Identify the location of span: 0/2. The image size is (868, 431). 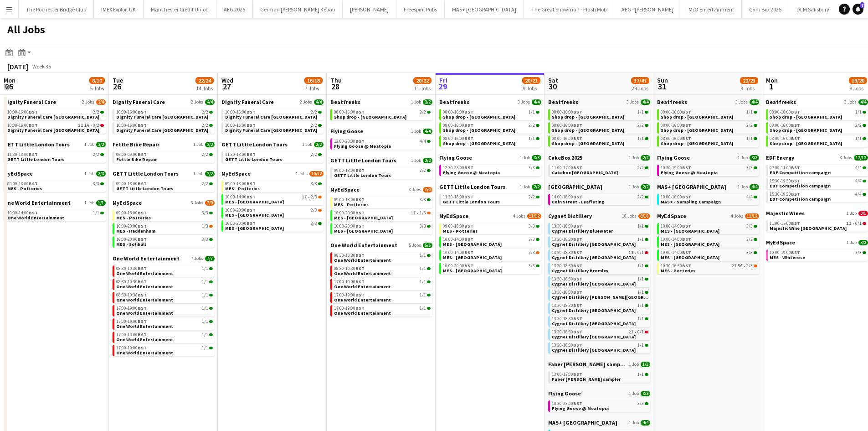
(96, 125).